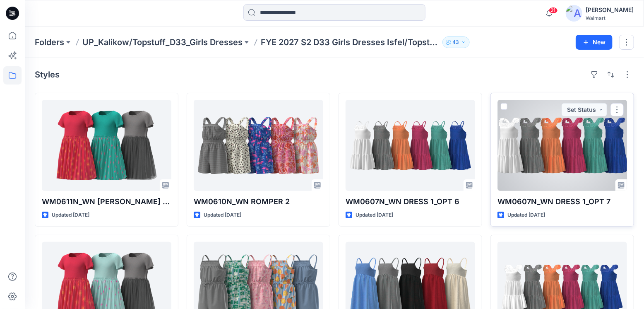 Image resolution: width=644 pixels, height=309 pixels. I want to click on p: WM0610N_WN ROMPER 2, so click(258, 202).